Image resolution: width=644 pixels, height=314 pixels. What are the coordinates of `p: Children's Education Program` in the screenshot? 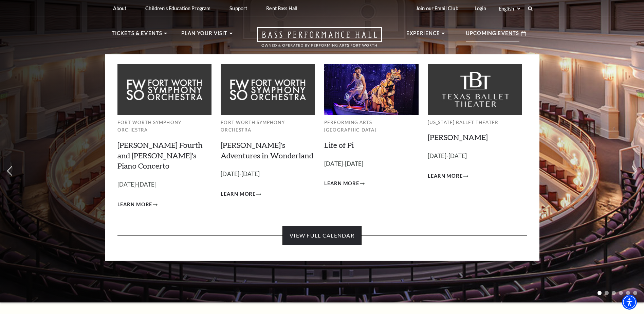 It's located at (178, 8).